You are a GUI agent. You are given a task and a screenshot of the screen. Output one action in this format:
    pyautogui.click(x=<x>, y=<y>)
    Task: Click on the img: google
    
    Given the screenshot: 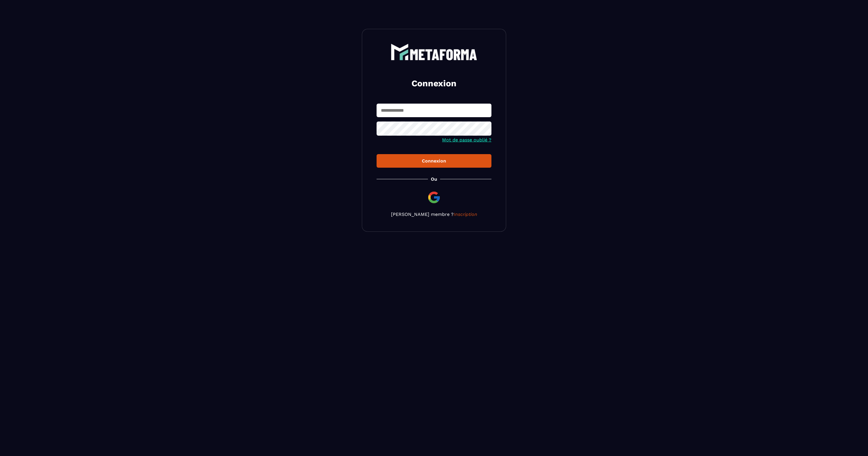 What is the action you would take?
    pyautogui.click(x=434, y=197)
    